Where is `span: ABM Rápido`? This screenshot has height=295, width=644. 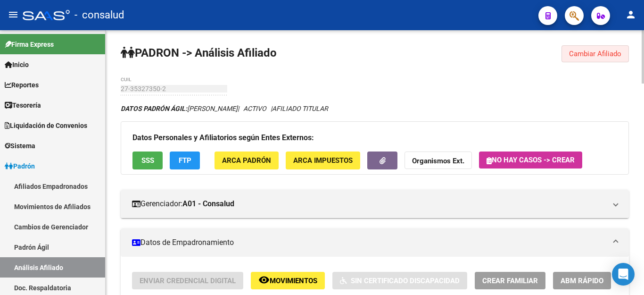 span: ABM Rápido is located at coordinates (582, 281).